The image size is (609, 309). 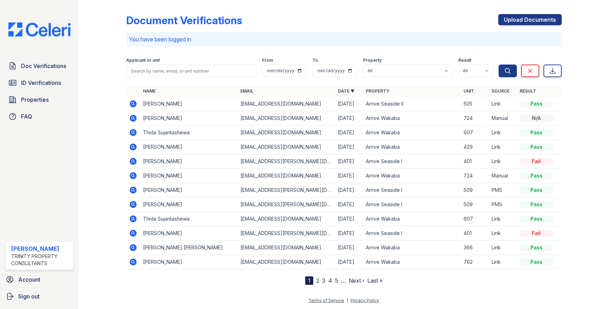 What do you see at coordinates (346, 91) in the screenshot?
I see `a: Date ▼` at bounding box center [346, 91].